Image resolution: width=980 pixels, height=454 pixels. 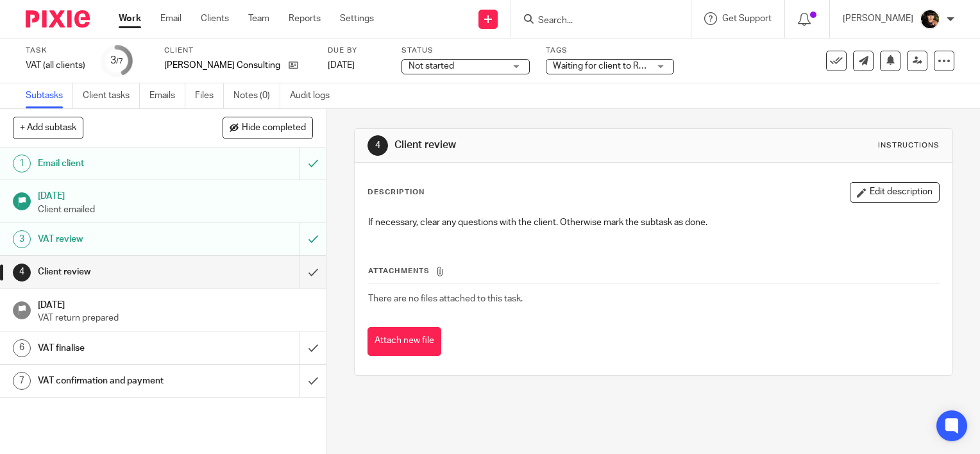 What do you see at coordinates (305, 19) in the screenshot?
I see `a: Reports` at bounding box center [305, 19].